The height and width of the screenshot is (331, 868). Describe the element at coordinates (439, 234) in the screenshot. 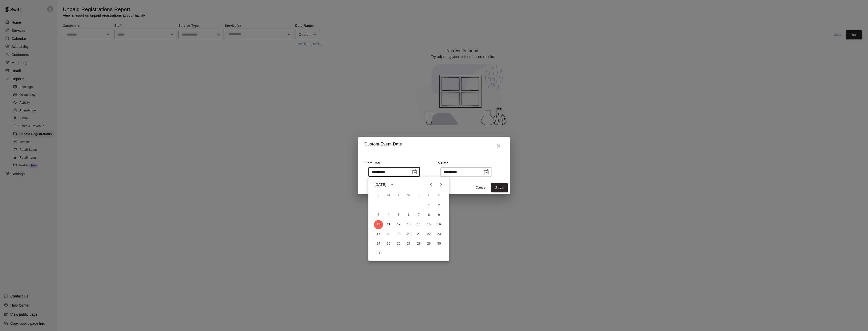

I see `button: 23` at that location.